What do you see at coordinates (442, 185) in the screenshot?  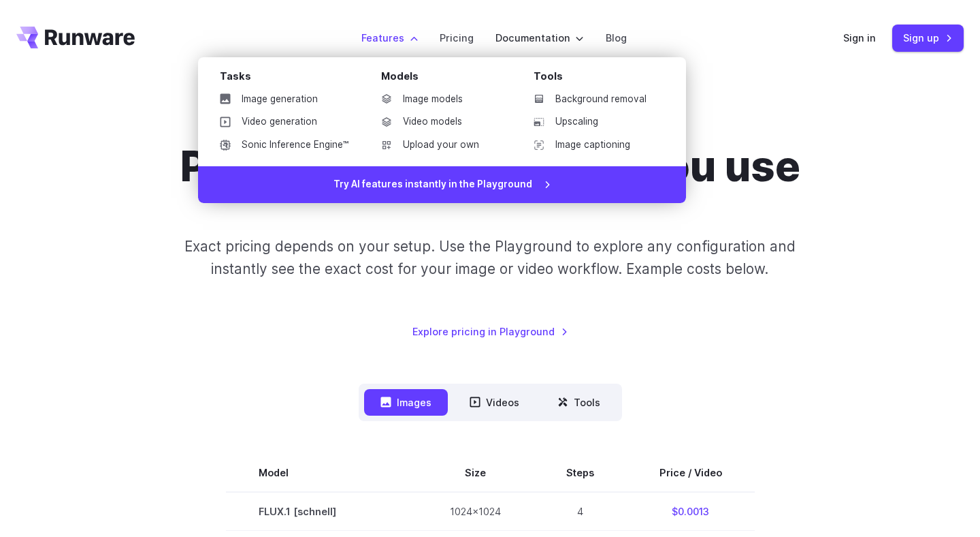 I see `a: Try AI features instantly in the Playground` at bounding box center [442, 185].